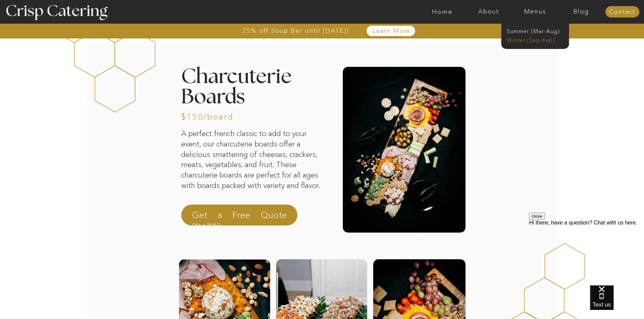 Image resolution: width=644 pixels, height=319 pixels. I want to click on h2: Charcuterie Boards, so click(260, 76).